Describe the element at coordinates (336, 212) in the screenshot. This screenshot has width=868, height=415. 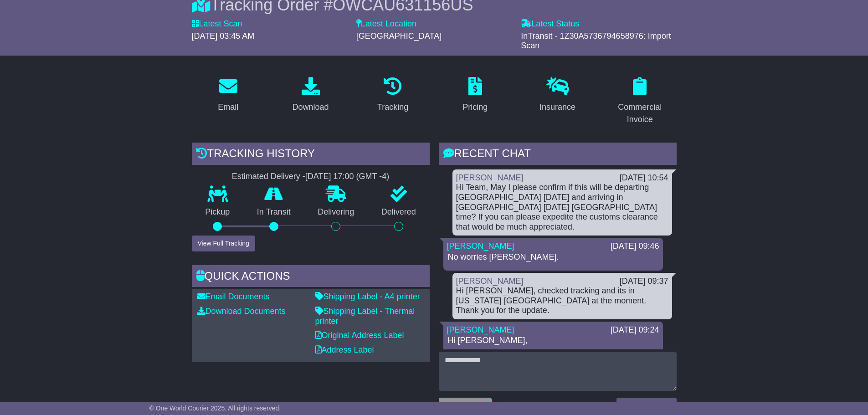
I see `p: Delivering` at that location.